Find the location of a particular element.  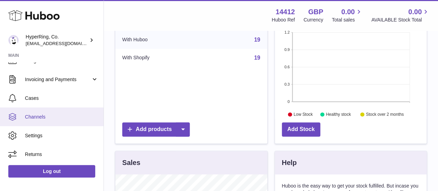

span: Settings is located at coordinates (62, 135).